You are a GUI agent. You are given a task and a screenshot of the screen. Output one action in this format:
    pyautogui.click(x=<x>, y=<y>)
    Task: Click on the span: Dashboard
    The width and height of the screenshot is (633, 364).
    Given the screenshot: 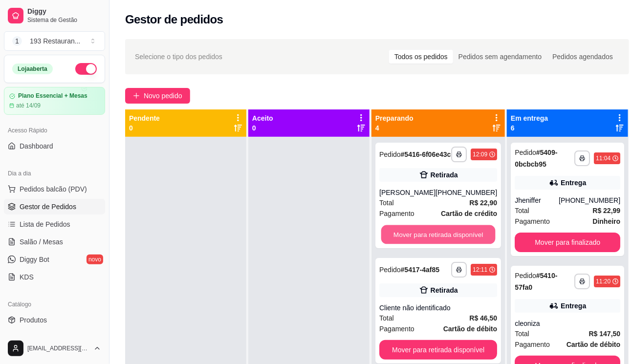 What is the action you would take?
    pyautogui.click(x=36, y=146)
    